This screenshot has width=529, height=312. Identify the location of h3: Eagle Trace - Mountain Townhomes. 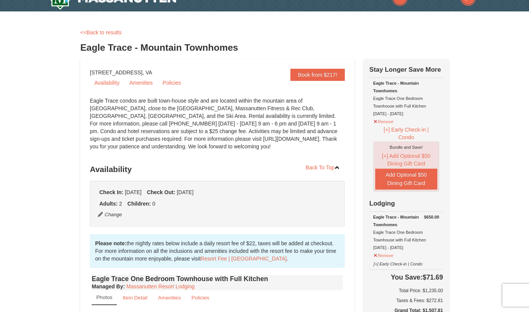
(265, 48).